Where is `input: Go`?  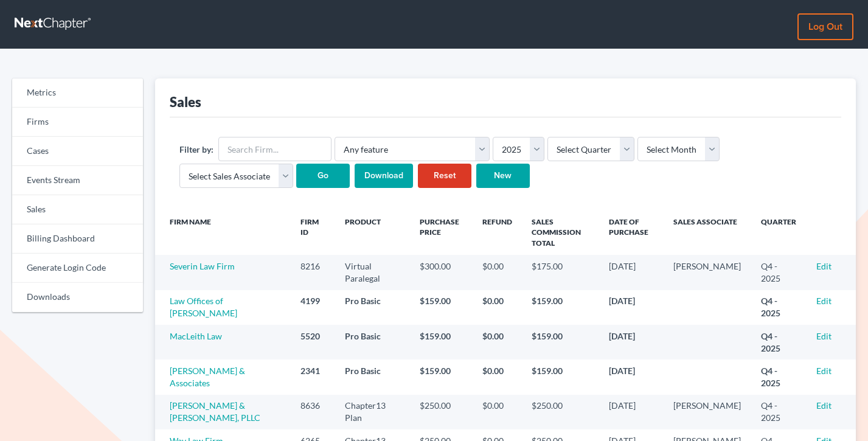
input: Go is located at coordinates (323, 176).